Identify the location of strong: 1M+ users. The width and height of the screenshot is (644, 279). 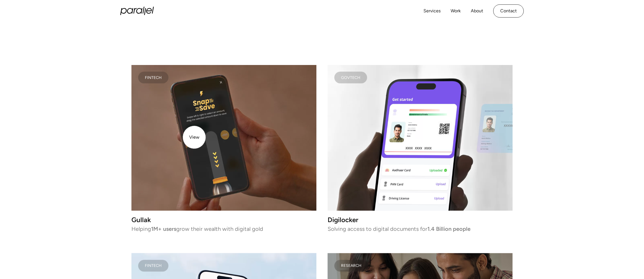
(164, 229).